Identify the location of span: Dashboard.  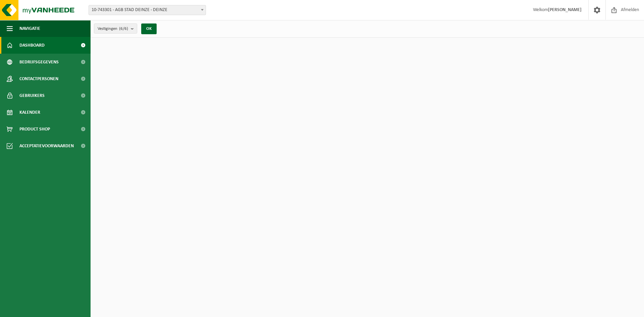
(32, 45).